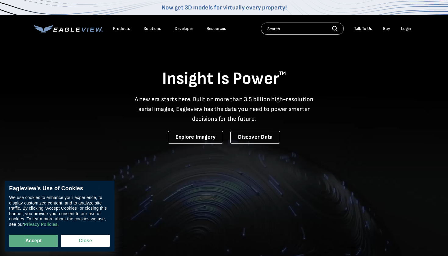 Image resolution: width=448 pixels, height=256 pixels. Describe the element at coordinates (33, 241) in the screenshot. I see `button: Accept` at that location.